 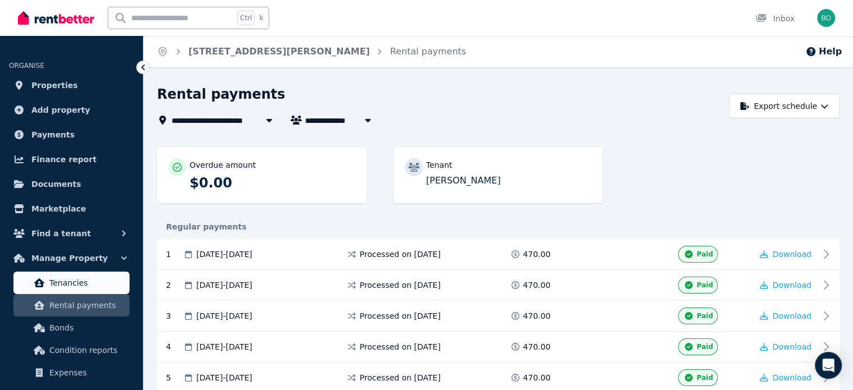 I want to click on span: Marketplace, so click(x=58, y=209).